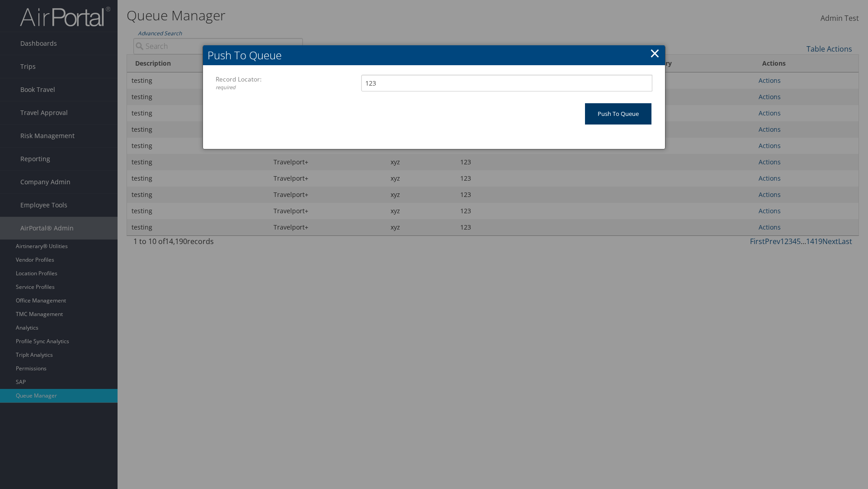 The width and height of the screenshot is (868, 489). What do you see at coordinates (434, 55) in the screenshot?
I see `h2: Push To Queue` at bounding box center [434, 55].